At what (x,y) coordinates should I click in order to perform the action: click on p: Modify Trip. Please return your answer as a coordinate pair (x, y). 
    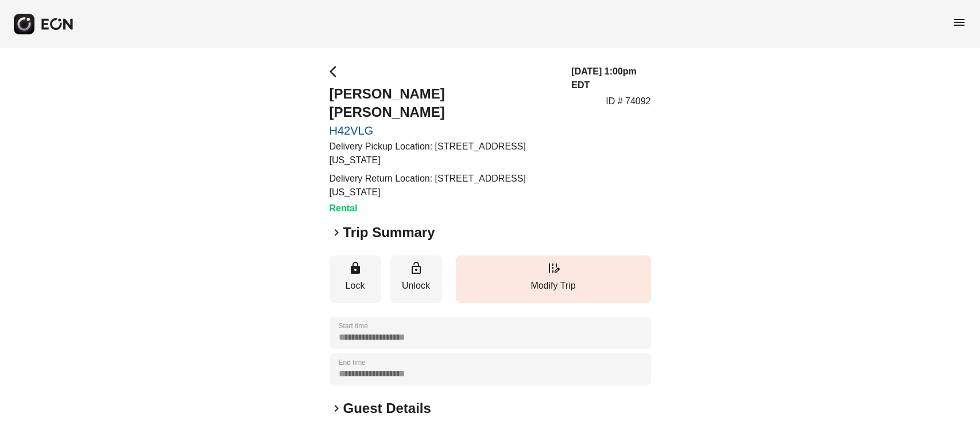
    Looking at the image, I should click on (553, 287).